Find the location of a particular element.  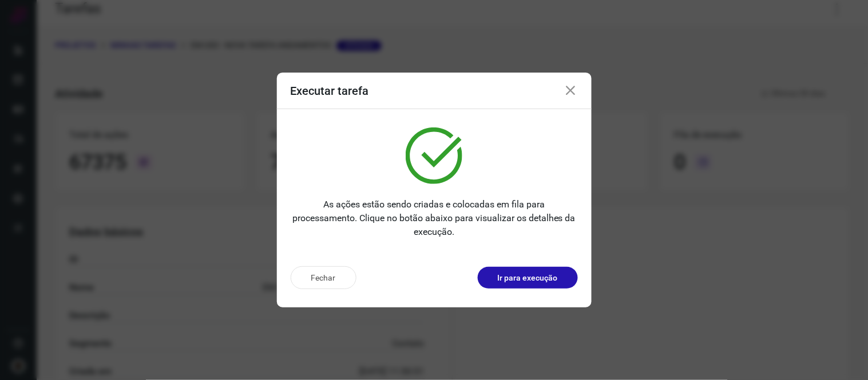

p: Ir para execução is located at coordinates (528, 278).